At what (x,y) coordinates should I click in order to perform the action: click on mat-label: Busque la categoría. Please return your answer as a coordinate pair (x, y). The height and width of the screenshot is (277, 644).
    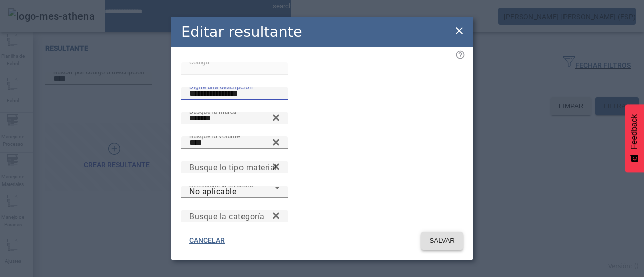
    Looking at the image, I should click on (227, 216).